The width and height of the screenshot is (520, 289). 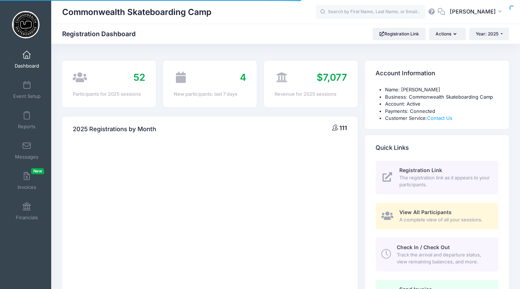 What do you see at coordinates (27, 90) in the screenshot?
I see `a: Event Setup` at bounding box center [27, 90].